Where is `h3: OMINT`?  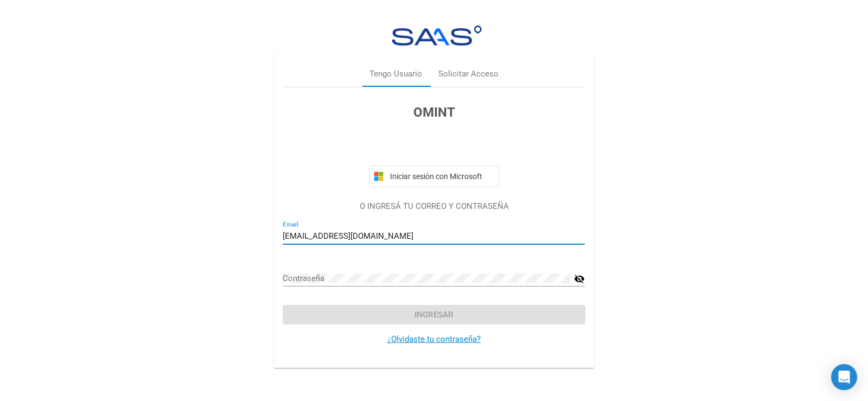 h3: OMINT is located at coordinates (434, 112).